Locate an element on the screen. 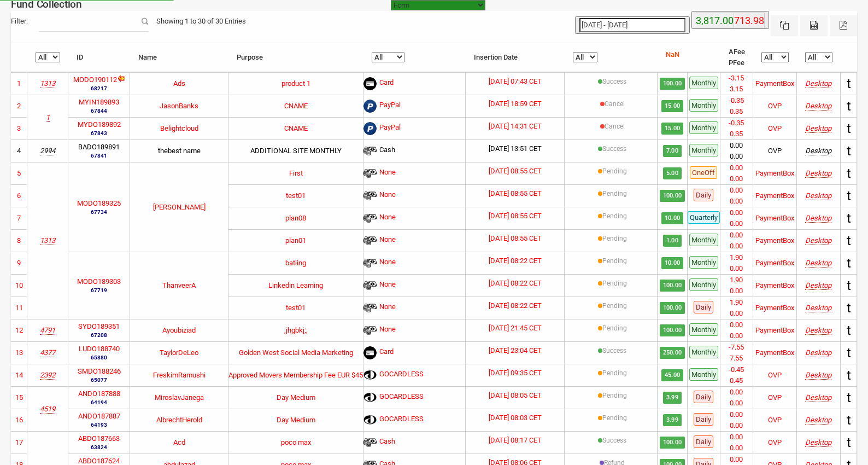 This screenshot has width=868, height=465. i: Lunatik Marketing Agency is located at coordinates (47, 352).